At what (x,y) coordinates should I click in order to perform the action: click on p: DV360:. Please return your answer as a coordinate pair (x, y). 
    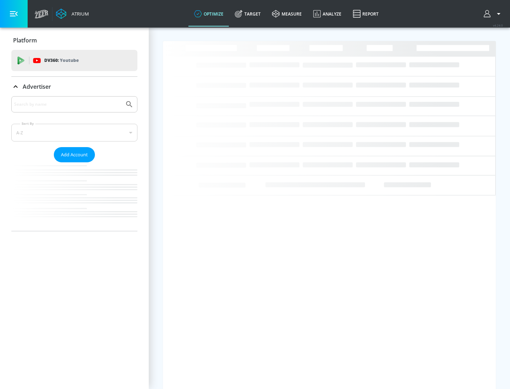
    Looking at the image, I should click on (61, 61).